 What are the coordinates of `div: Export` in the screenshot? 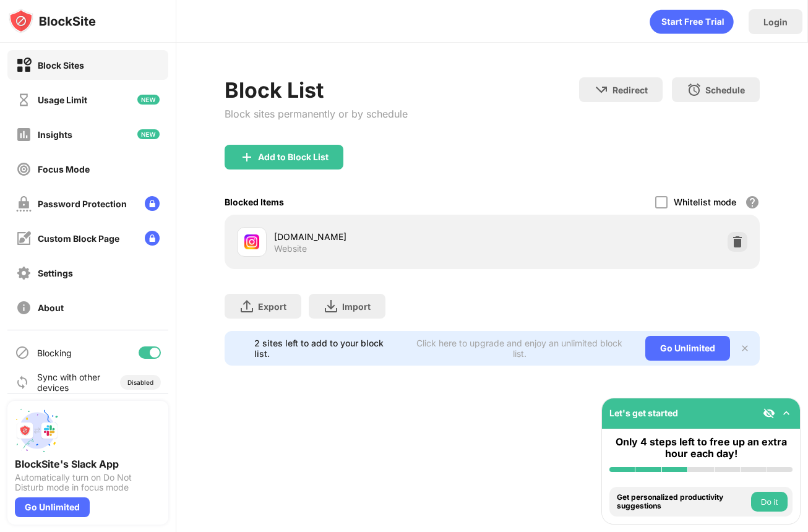 It's located at (272, 306).